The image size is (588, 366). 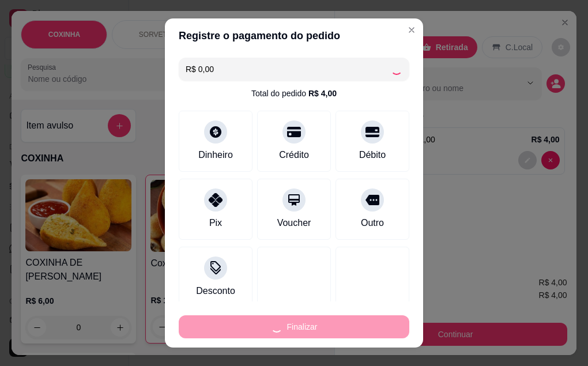 What do you see at coordinates (216, 291) in the screenshot?
I see `div: Desconto` at bounding box center [216, 291].